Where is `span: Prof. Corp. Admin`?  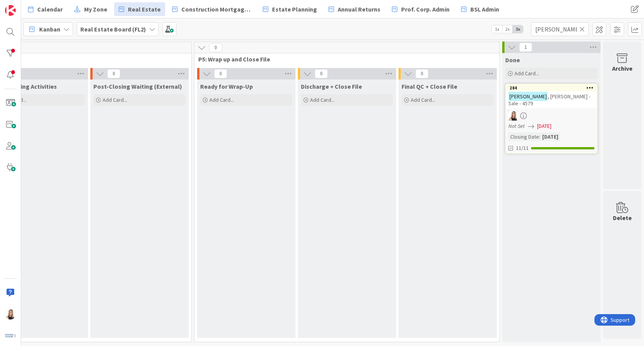 span: Prof. Corp. Admin is located at coordinates (426, 9).